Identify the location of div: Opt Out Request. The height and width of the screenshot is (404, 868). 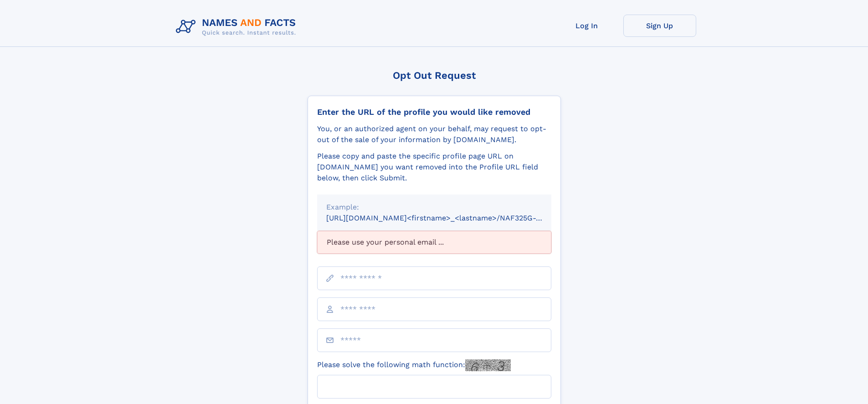
(434, 75).